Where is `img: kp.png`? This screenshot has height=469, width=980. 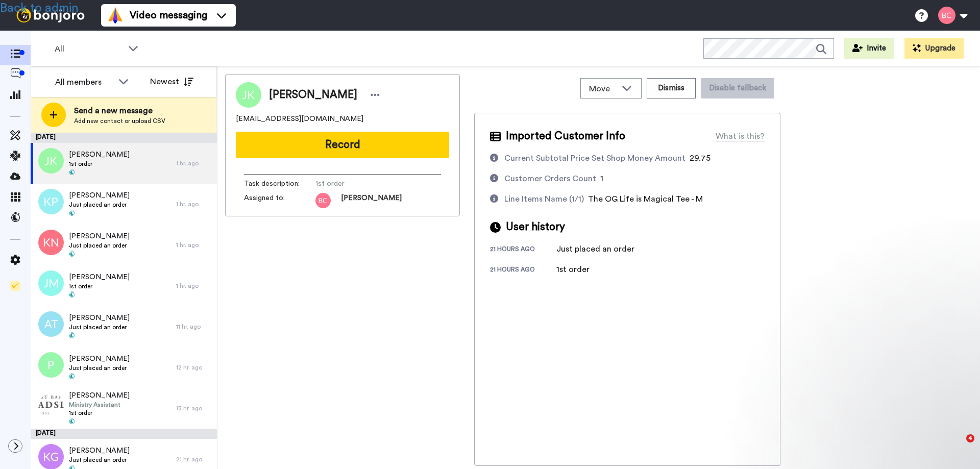 img: kp.png is located at coordinates (51, 202).